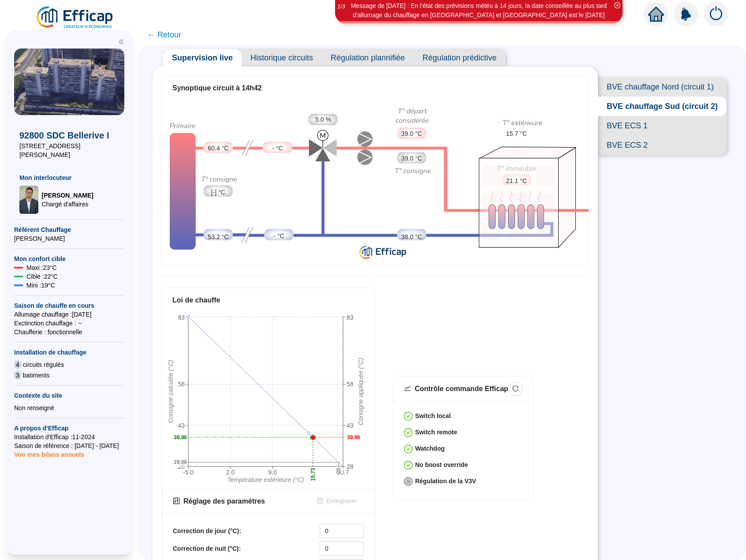 This screenshot has width=746, height=560. Describe the element at coordinates (408, 388) in the screenshot. I see `span: stock` at that location.